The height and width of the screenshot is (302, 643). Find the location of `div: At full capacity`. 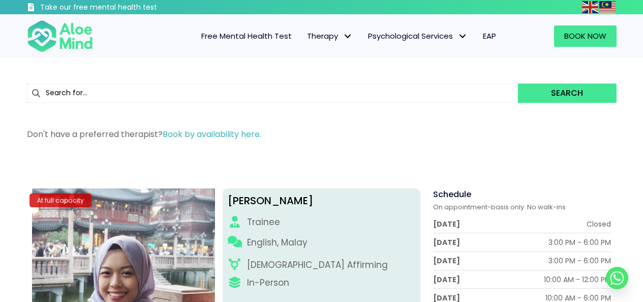

div: At full capacity is located at coordinates (61, 200).